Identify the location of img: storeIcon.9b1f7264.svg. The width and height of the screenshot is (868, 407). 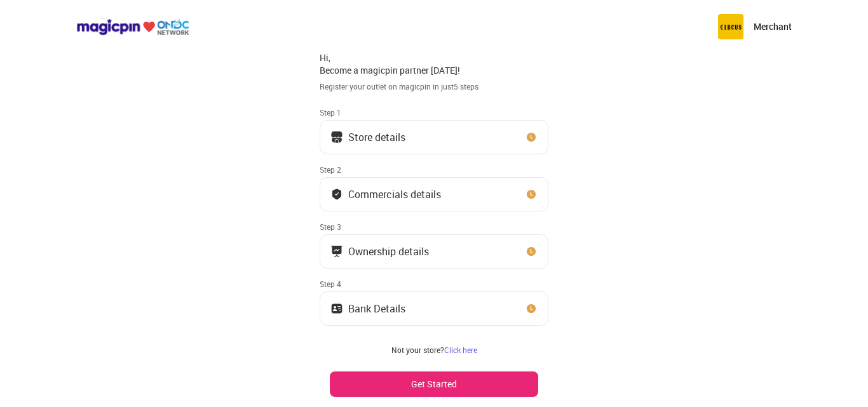
(336, 138).